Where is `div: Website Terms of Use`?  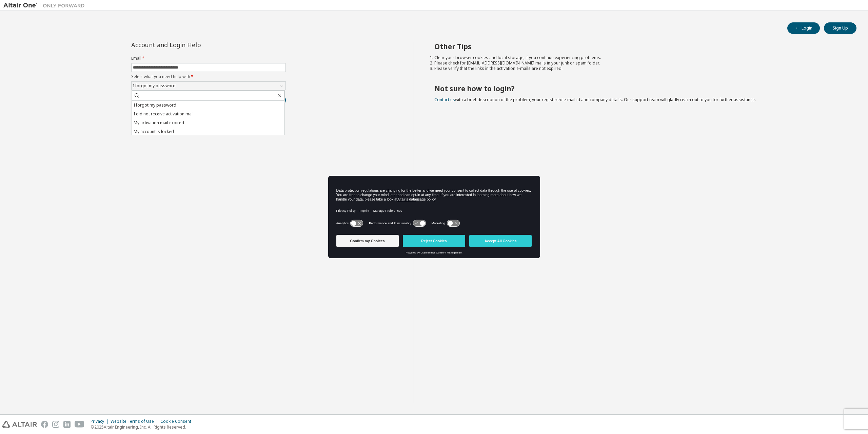
div: Website Terms of Use is located at coordinates (135, 421).